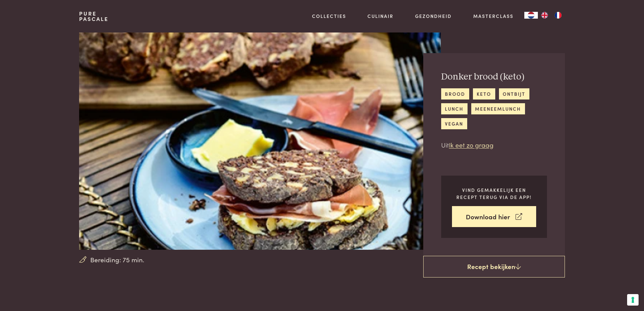  What do you see at coordinates (433, 16) in the screenshot?
I see `a: Gezondheid` at bounding box center [433, 16].